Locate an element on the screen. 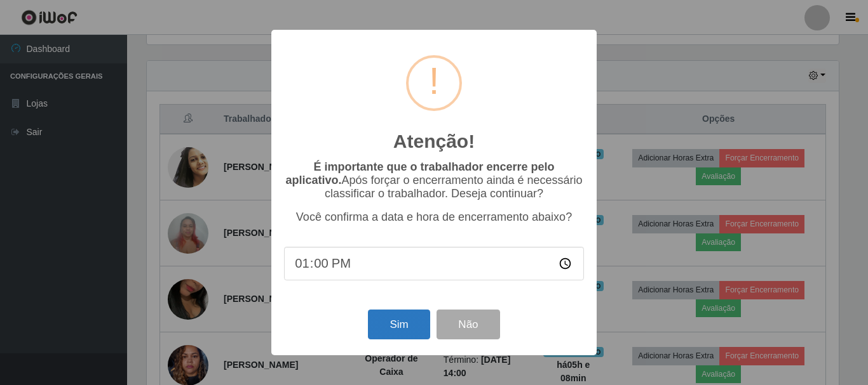 The width and height of the screenshot is (868, 385). button: Não is located at coordinates (467, 324).